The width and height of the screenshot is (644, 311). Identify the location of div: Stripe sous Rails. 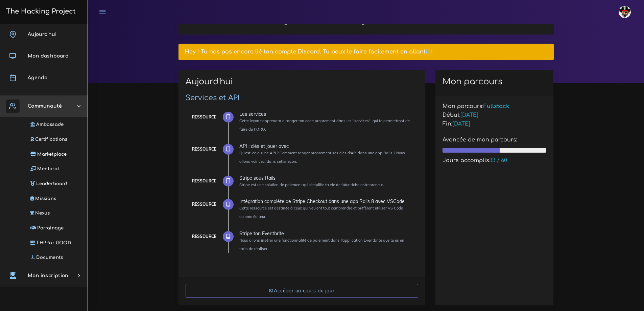
(326, 178).